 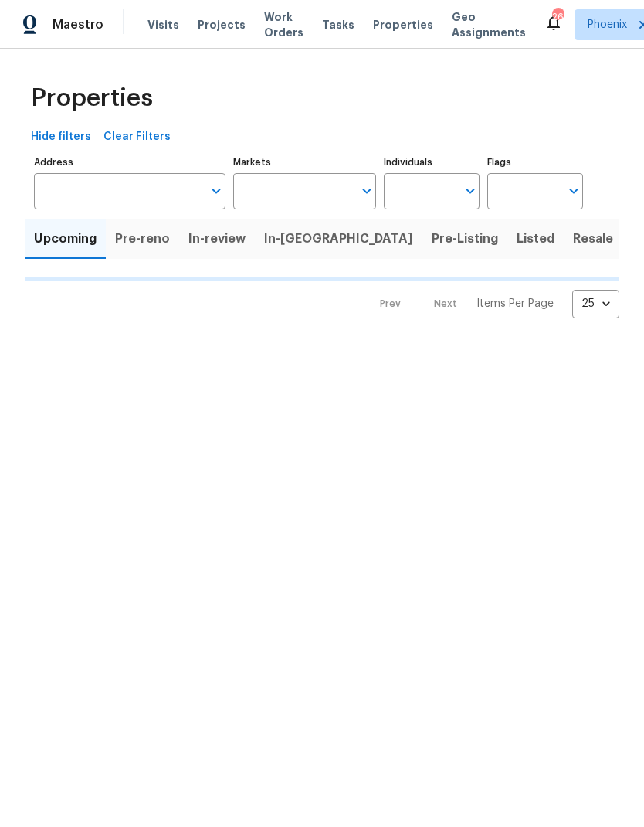 What do you see at coordinates (515, 304) in the screenshot?
I see `p: Items Per Page` at bounding box center [515, 304].